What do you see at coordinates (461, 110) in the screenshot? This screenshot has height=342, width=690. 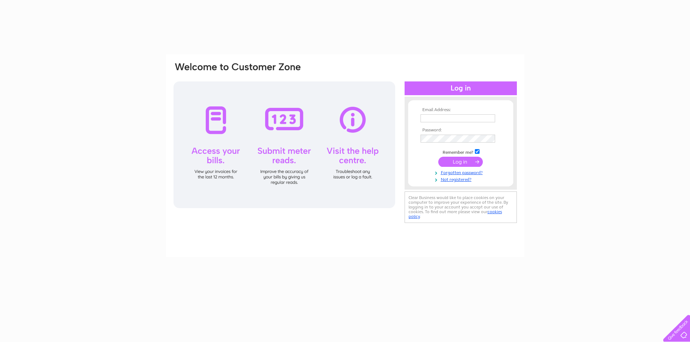 I see `th: Email Address:` at bounding box center [461, 110].